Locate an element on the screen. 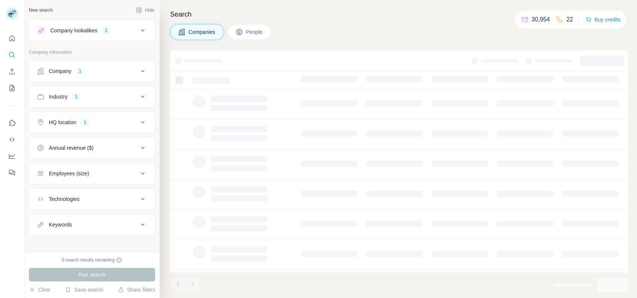  button: Use Surfe API is located at coordinates (12, 139).